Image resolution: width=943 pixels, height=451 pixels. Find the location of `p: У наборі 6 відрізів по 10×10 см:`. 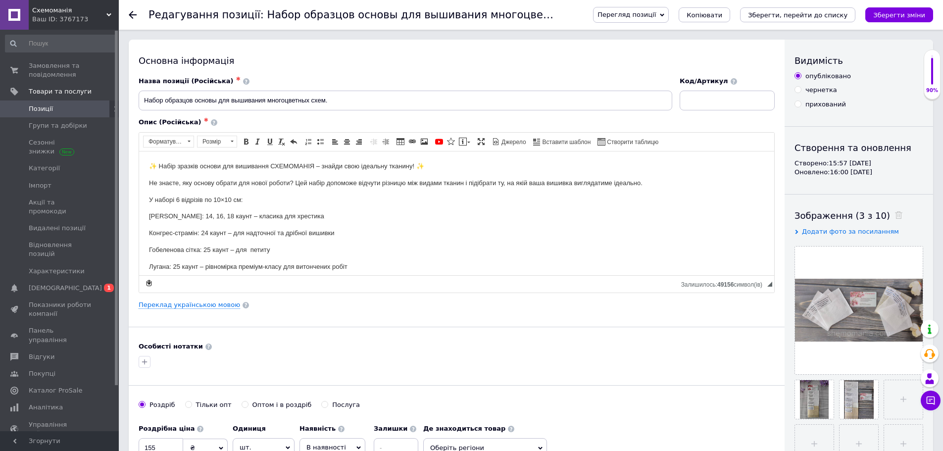

p: У наборі 6 відрізів по 10×10 см: is located at coordinates (317, 49).